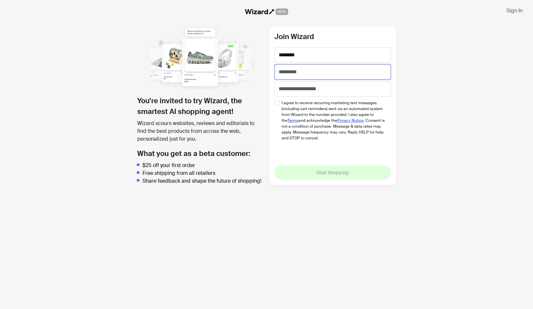  I want to click on li: $25 off your first order, so click(203, 165).